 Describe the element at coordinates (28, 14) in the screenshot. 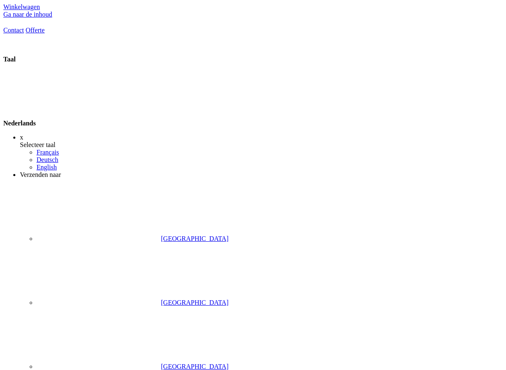

I see `span: Ga naar de inhoud` at that location.